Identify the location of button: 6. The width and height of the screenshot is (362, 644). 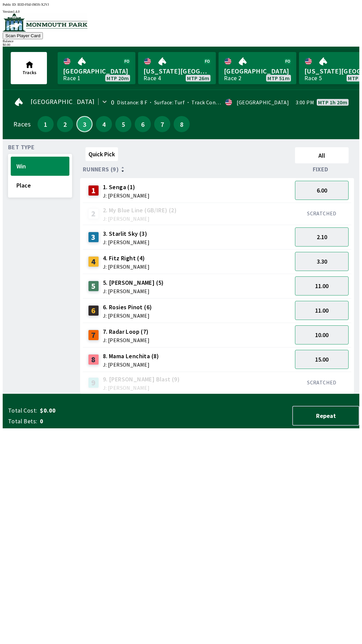
(142, 124).